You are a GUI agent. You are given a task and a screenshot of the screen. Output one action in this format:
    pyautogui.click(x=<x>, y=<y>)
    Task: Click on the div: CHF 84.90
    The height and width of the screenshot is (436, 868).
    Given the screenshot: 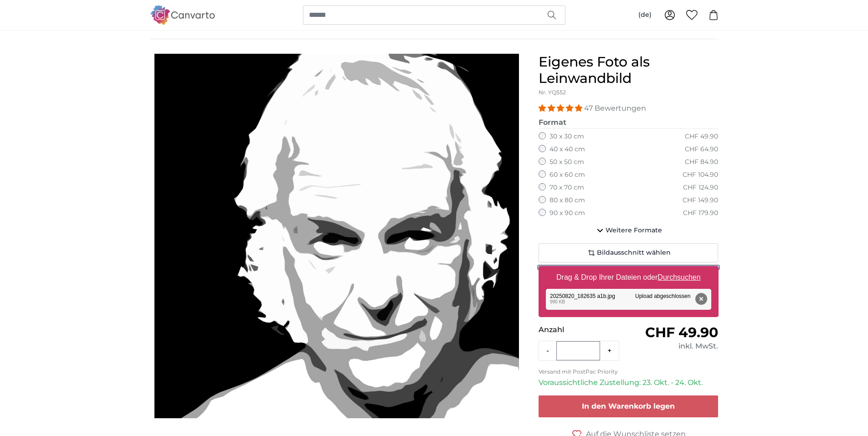 What is the action you would take?
    pyautogui.click(x=701, y=162)
    